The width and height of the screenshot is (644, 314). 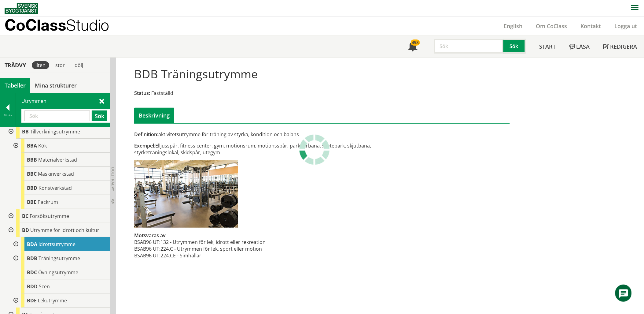 What do you see at coordinates (87, 25) in the screenshot?
I see `span: Studio` at bounding box center [87, 25].